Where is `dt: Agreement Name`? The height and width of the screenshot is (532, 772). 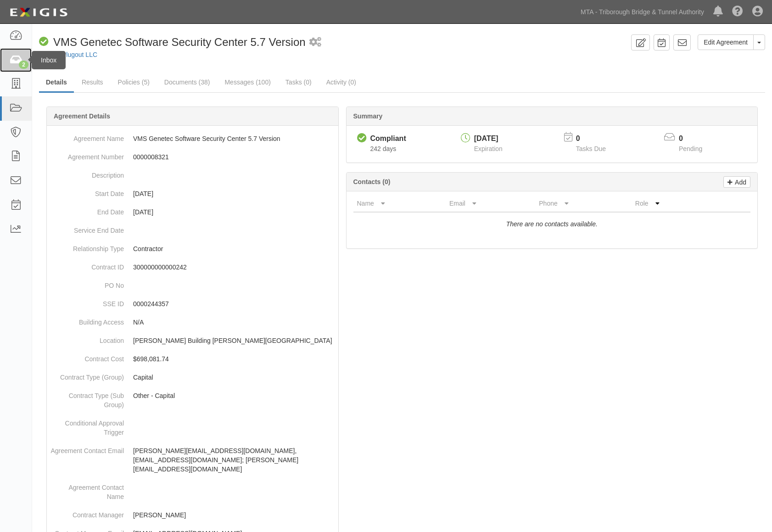 dt: Agreement Name is located at coordinates (87, 136).